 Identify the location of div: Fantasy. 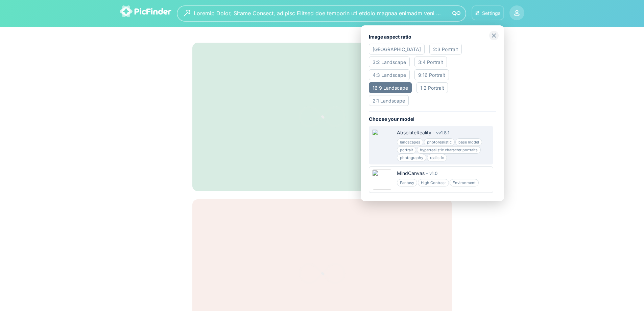
(407, 182).